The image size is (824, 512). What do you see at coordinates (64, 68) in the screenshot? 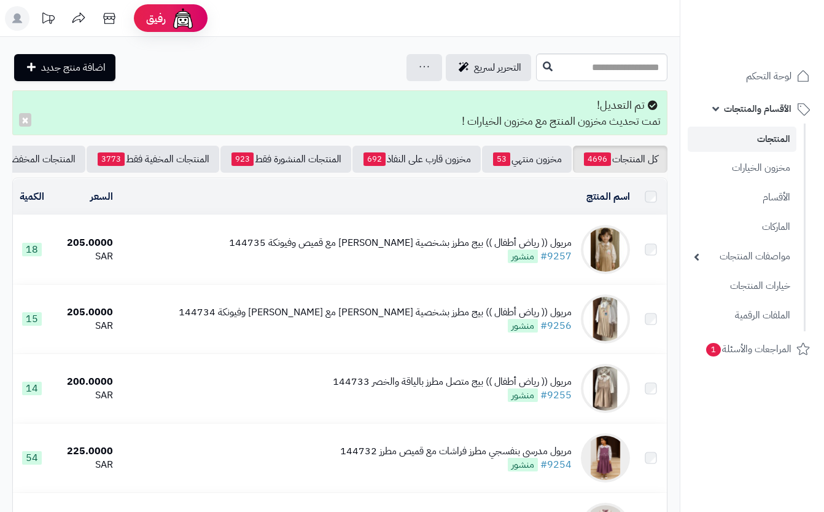
I see `a: اضافة منتج جديد` at bounding box center [64, 68].